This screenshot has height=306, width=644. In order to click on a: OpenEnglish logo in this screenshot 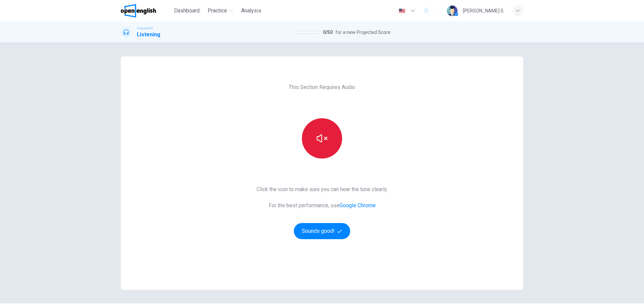, I will do `click(146, 11)`.